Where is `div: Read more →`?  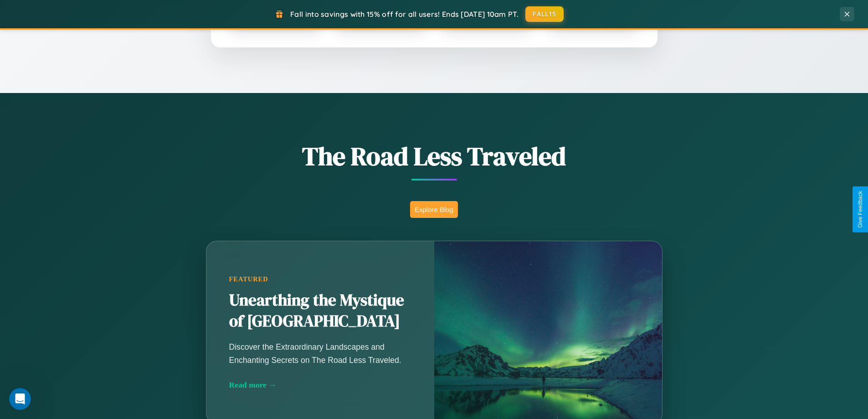 div: Read more → is located at coordinates (320, 384).